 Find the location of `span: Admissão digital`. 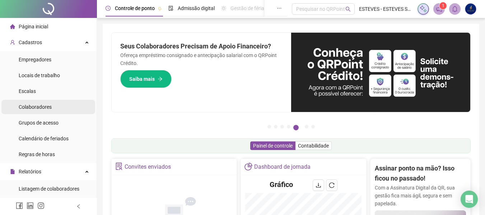

span: Admissão digital is located at coordinates (196, 8).